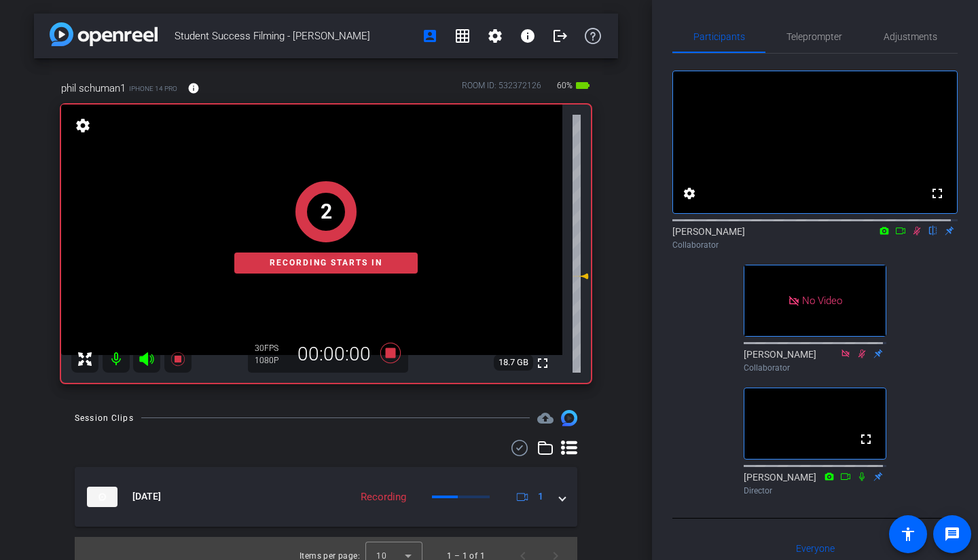  I want to click on span: Participants, so click(719, 37).